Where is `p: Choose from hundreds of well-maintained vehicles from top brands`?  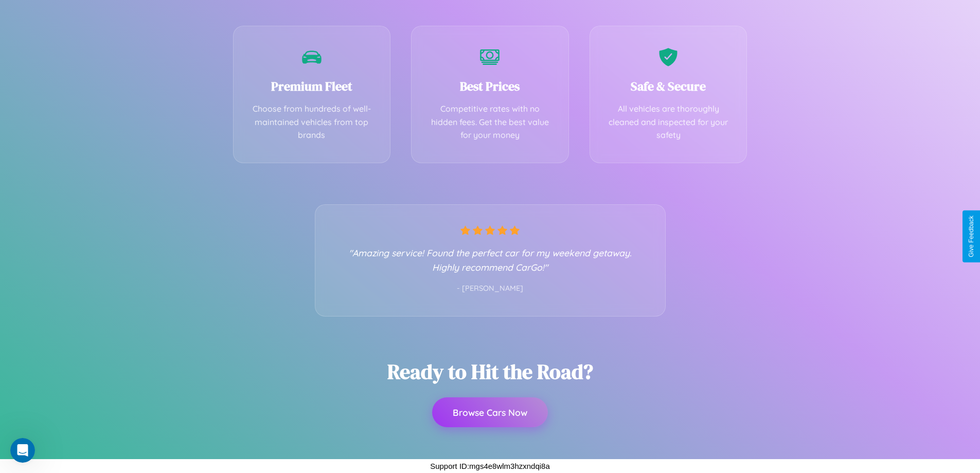
p: Choose from hundreds of well-maintained vehicles from top brands is located at coordinates (312, 122).